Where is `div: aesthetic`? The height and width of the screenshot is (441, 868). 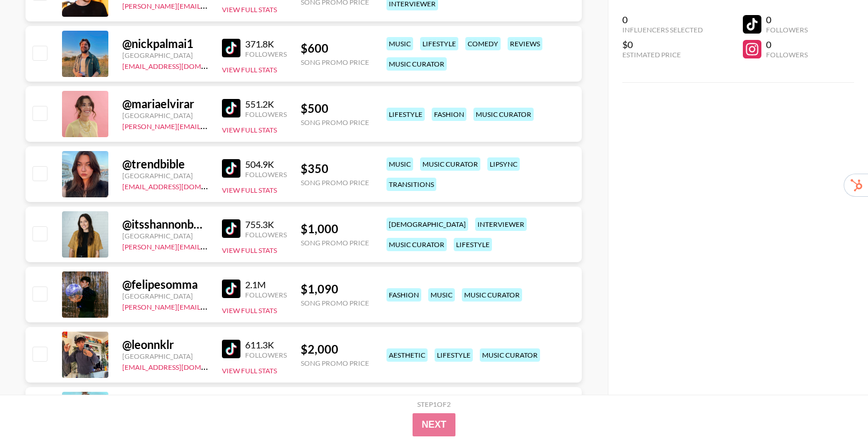 div: aesthetic is located at coordinates (406, 355).